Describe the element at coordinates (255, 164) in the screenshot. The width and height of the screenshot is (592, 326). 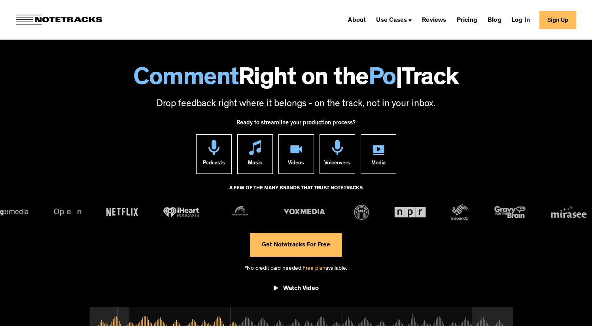
I see `div: Music` at that location.